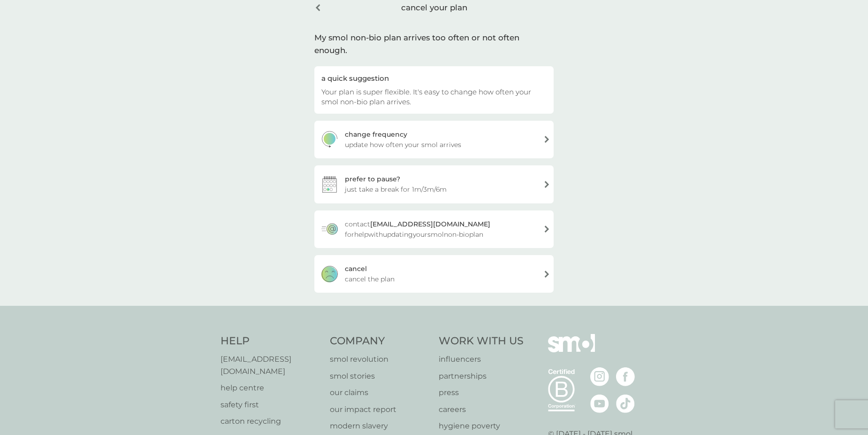 This screenshot has height=435, width=868. Describe the element at coordinates (434, 78) in the screenshot. I see `div: a quick suggestion` at that location.